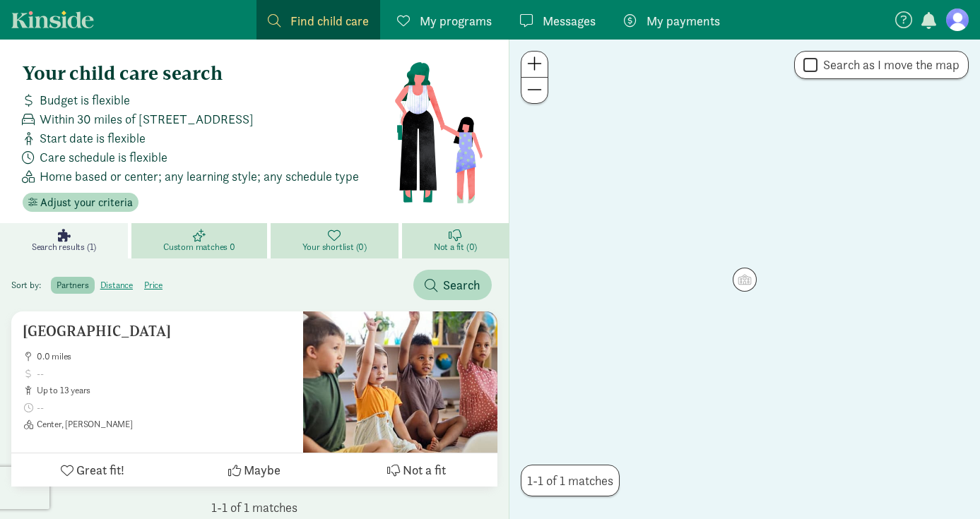 This screenshot has width=980, height=519. I want to click on button: Adjust your criteria, so click(81, 203).